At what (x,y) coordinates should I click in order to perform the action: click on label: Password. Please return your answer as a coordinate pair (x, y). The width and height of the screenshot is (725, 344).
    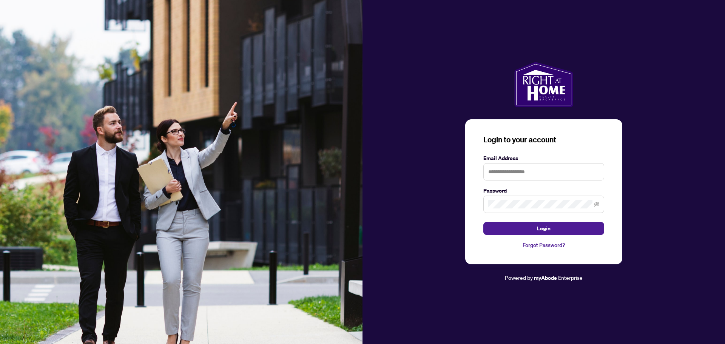
    Looking at the image, I should click on (544, 191).